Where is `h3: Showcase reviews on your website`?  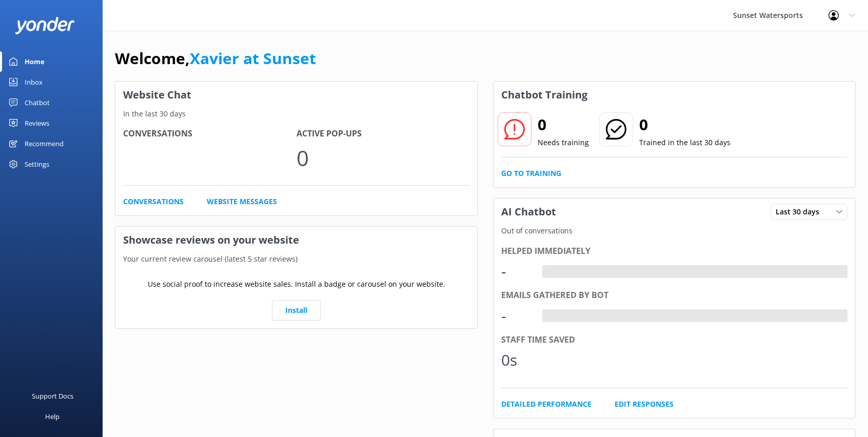
h3: Showcase reviews on your website is located at coordinates (296, 240).